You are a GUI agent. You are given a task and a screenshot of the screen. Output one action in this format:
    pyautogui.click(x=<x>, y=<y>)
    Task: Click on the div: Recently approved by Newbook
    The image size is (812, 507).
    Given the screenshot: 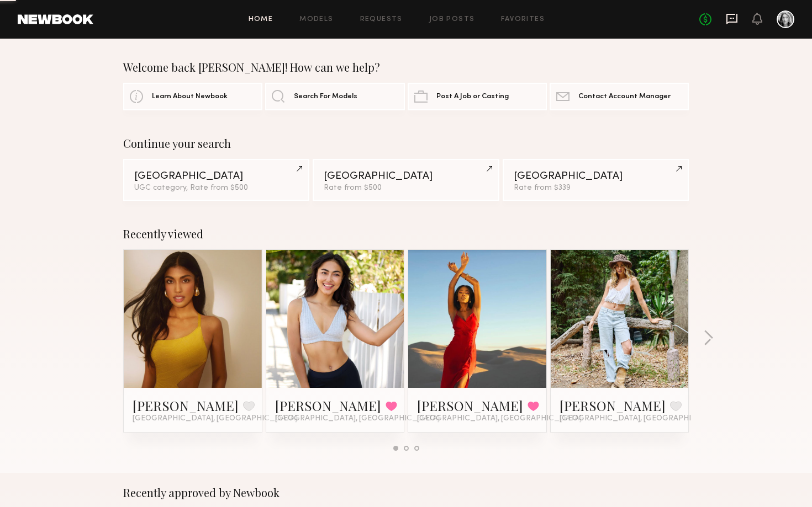 What is the action you would take?
    pyautogui.click(x=406, y=493)
    